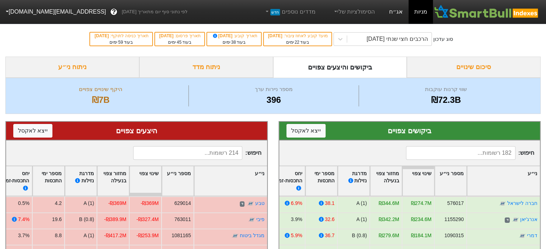 The image size is (546, 249). I want to click on a: חברה לישראל, so click(522, 203).